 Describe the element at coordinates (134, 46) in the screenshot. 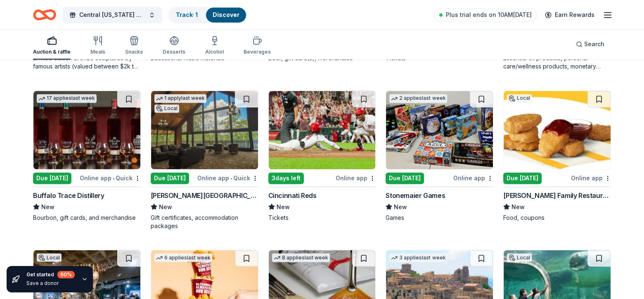

I see `button: Snacks` at that location.